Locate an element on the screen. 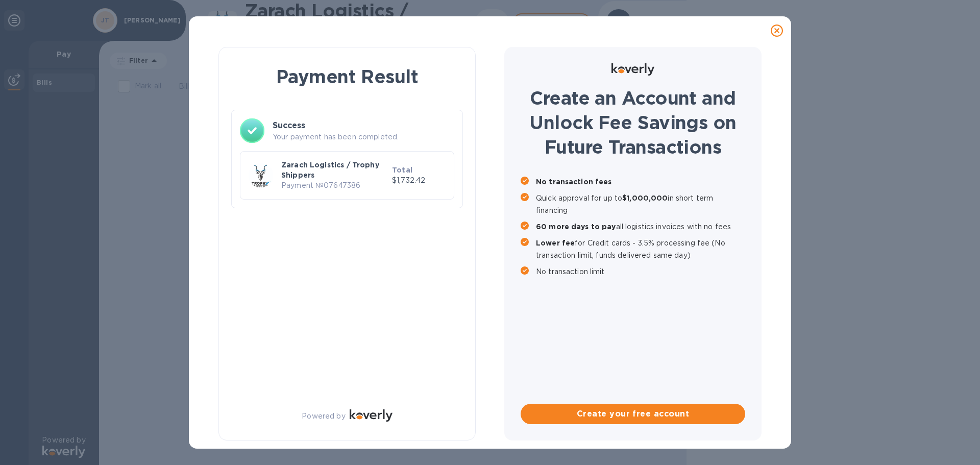 The width and height of the screenshot is (980, 465). b: Total is located at coordinates (402, 170).